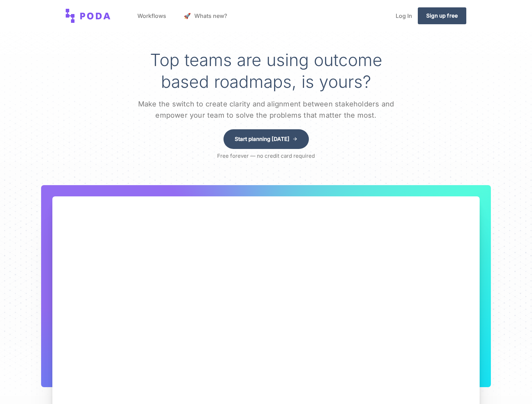 Image resolution: width=532 pixels, height=404 pixels. I want to click on p: Make the switch to create clarity and alignment between stakeholders and empower your team to sol..., so click(266, 110).